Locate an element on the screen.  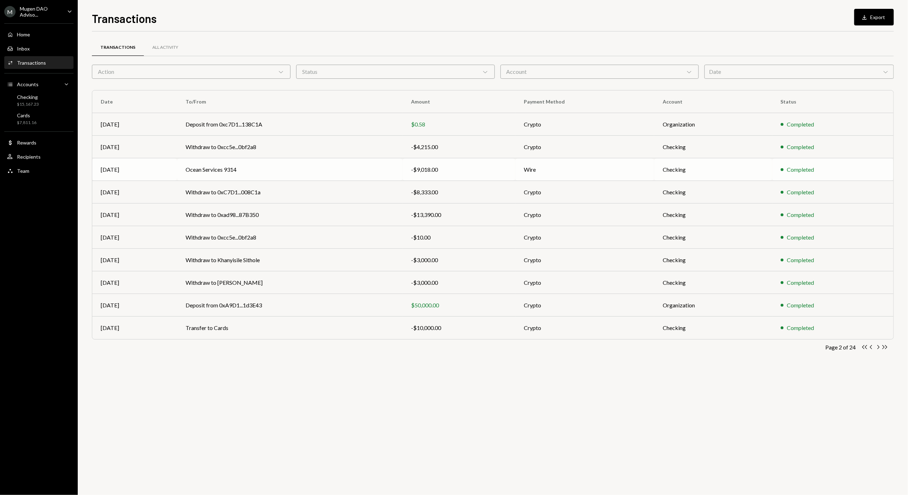
div: Account is located at coordinates (600, 72).